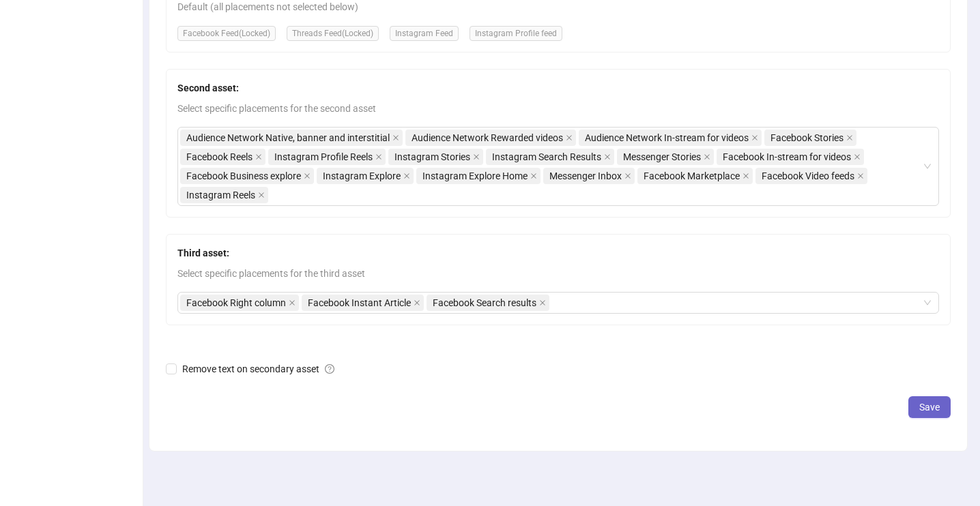  What do you see at coordinates (929, 408) in the screenshot?
I see `button: Save` at bounding box center [929, 408].